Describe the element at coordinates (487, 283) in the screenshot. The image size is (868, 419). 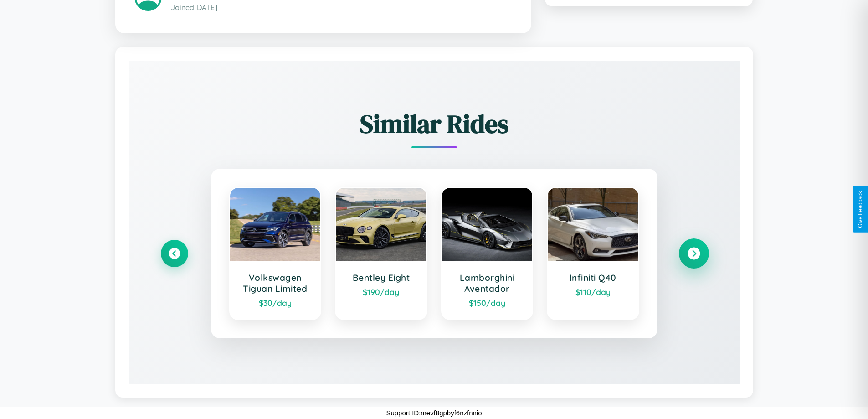
I see `h3: Lamborghini Aventador` at that location.